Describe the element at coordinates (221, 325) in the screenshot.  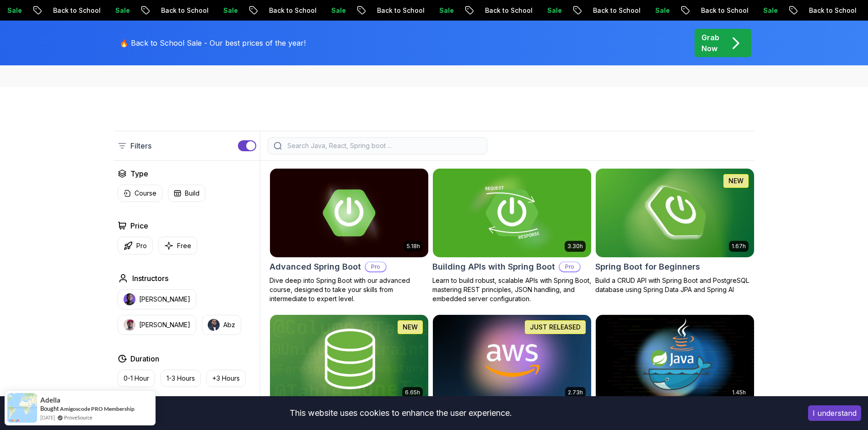
I see `button: instructor imgAbz` at that location.